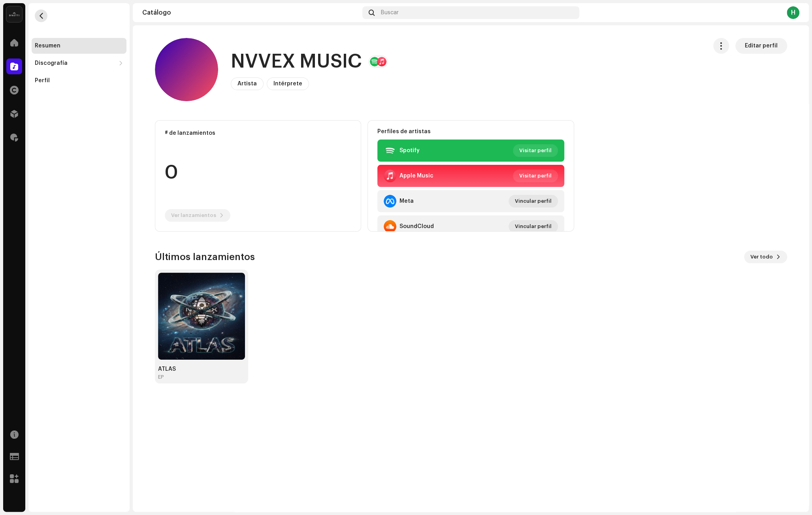 The image size is (812, 515). What do you see at coordinates (410, 150) in the screenshot?
I see `div: Spotify` at bounding box center [410, 150].